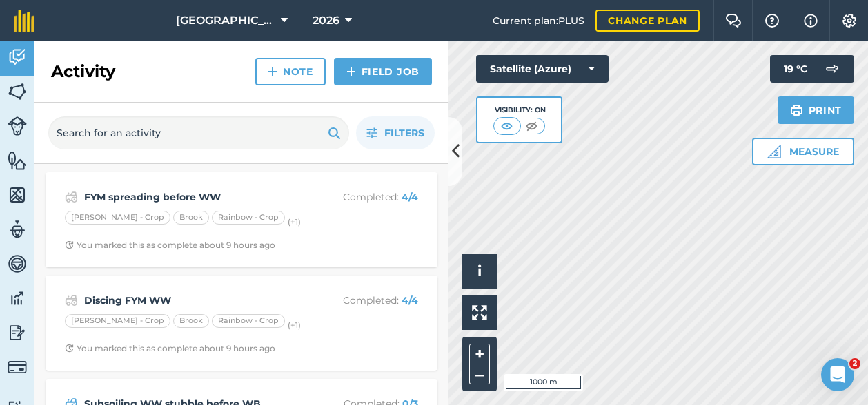 Image resolution: width=868 pixels, height=405 pixels. Describe the element at coordinates (480, 271) in the screenshot. I see `span: i` at that location.